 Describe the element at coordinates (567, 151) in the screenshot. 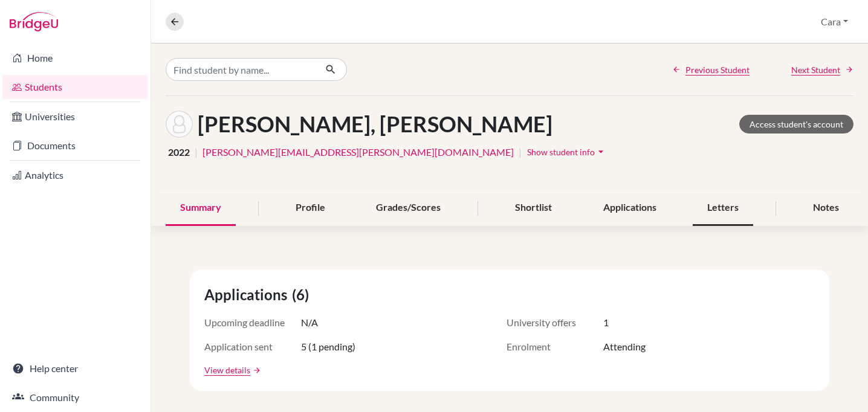

I see `button: Show student infoarrow_drop_down` at that location.